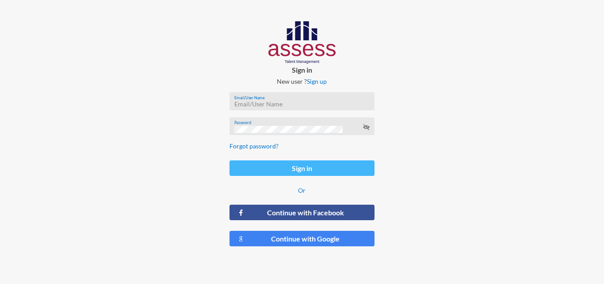 This screenshot has height=284, width=604. I want to click on p: Or, so click(302, 190).